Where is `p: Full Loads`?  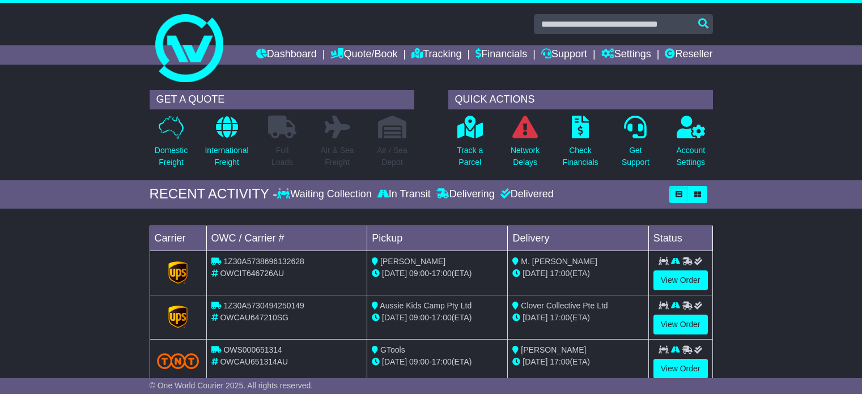
p: Full Loads is located at coordinates (282, 156).